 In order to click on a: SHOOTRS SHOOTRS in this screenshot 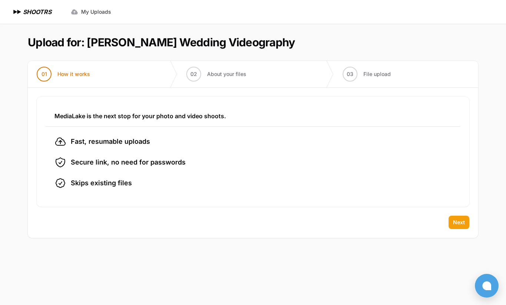, I will do `click(31, 12)`.